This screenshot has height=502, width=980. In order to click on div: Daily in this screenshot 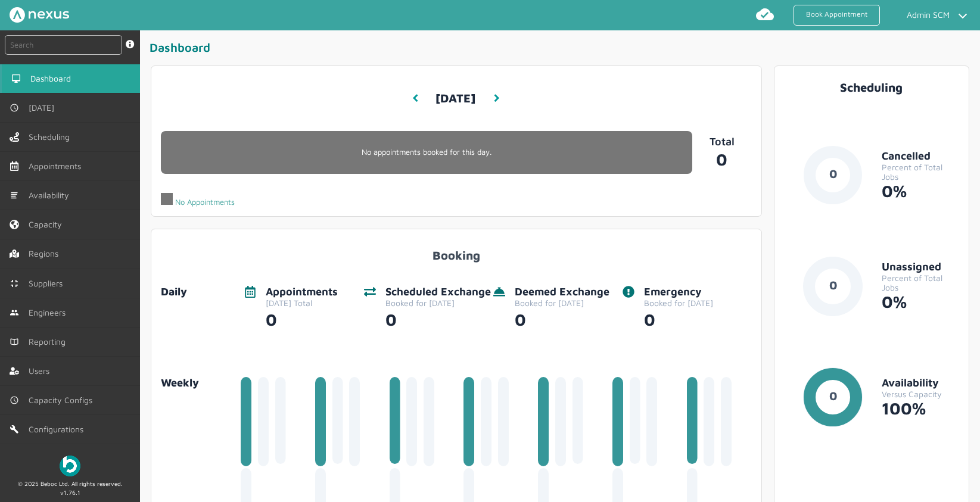, I will do `click(198, 292)`.